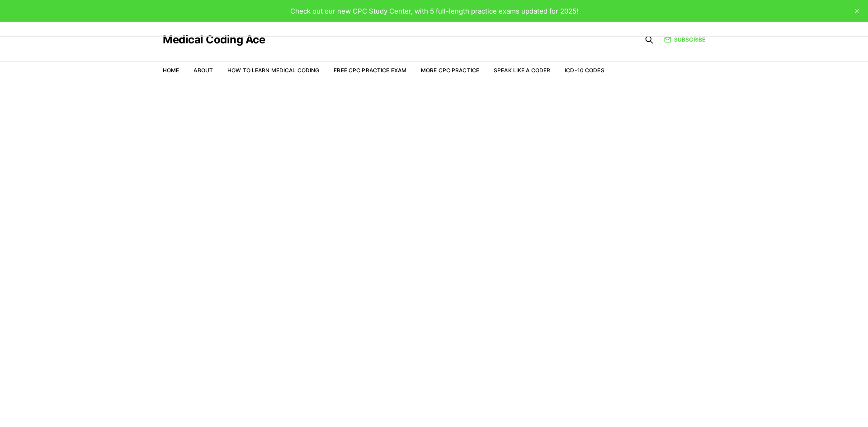 This screenshot has width=868, height=427. Describe the element at coordinates (434, 11) in the screenshot. I see `span: Check out our new CPC Study Center, with 5 full-length practice exams updated for 2025!` at that location.